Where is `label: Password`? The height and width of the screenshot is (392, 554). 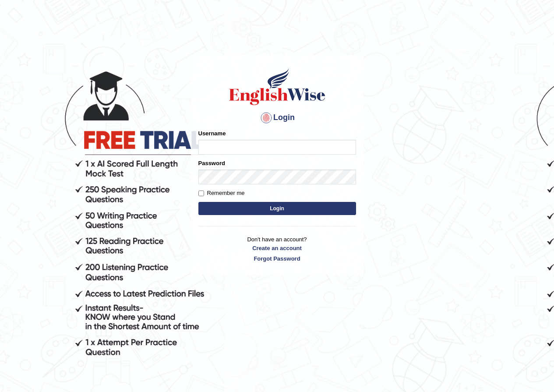 label: Password is located at coordinates (212, 163).